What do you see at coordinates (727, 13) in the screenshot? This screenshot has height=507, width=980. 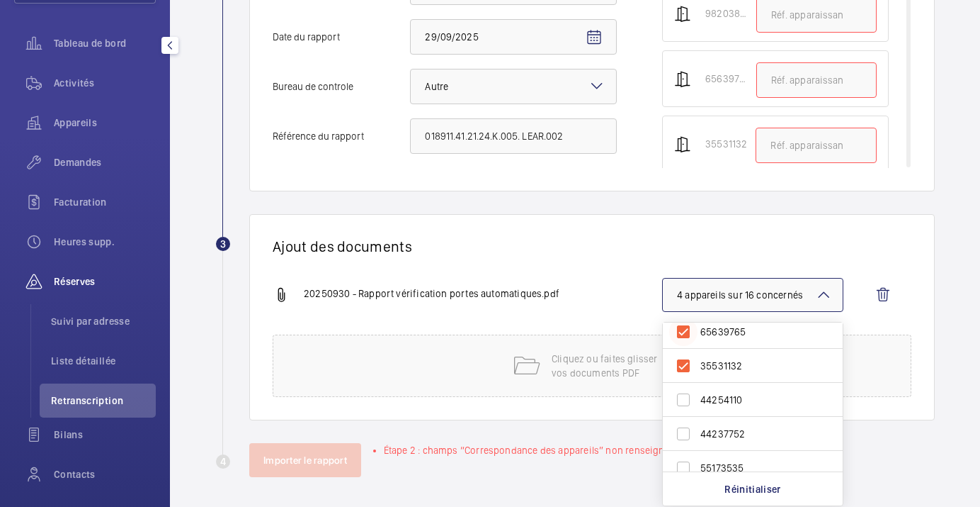 I see `div: 98203898` at bounding box center [727, 13].